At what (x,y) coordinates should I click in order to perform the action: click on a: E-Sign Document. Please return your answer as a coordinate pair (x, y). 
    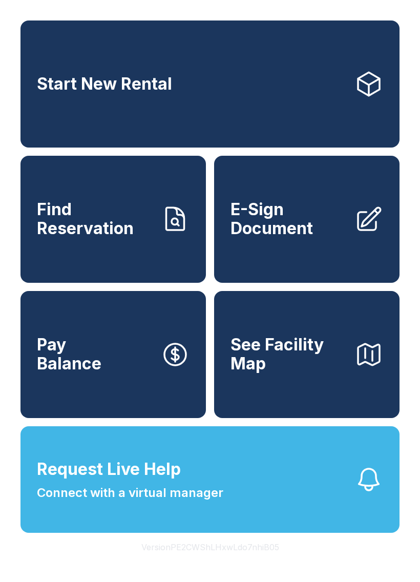
    Looking at the image, I should click on (307, 219).